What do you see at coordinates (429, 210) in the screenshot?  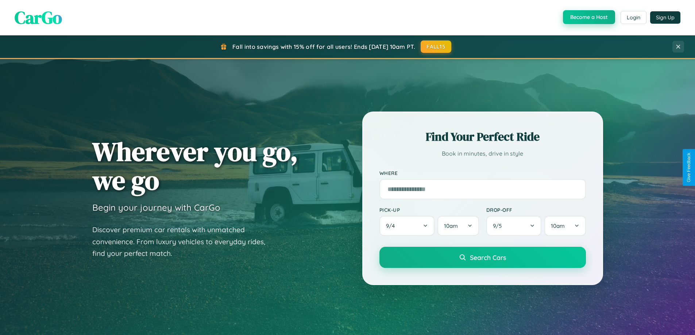 I see `label: Pick-up` at bounding box center [429, 210].